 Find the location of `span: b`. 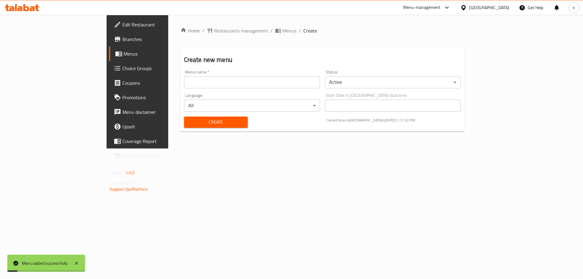

span: b is located at coordinates (574, 8).